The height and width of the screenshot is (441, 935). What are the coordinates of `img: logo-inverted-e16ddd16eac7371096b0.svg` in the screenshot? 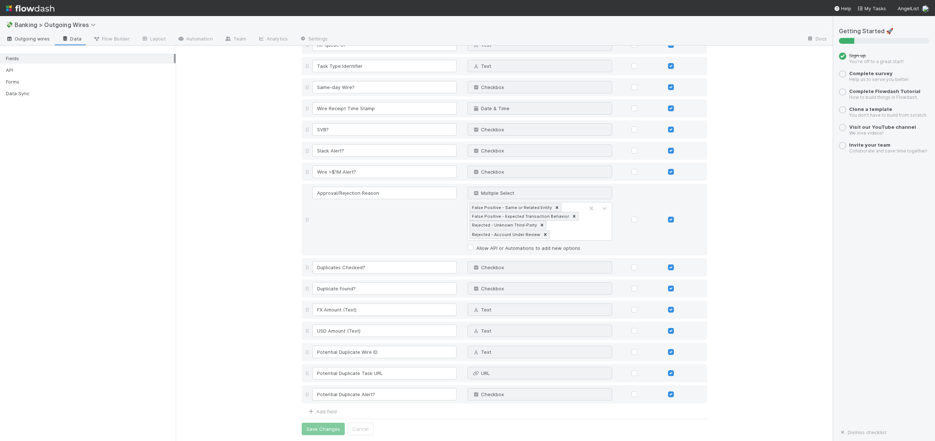 It's located at (30, 8).